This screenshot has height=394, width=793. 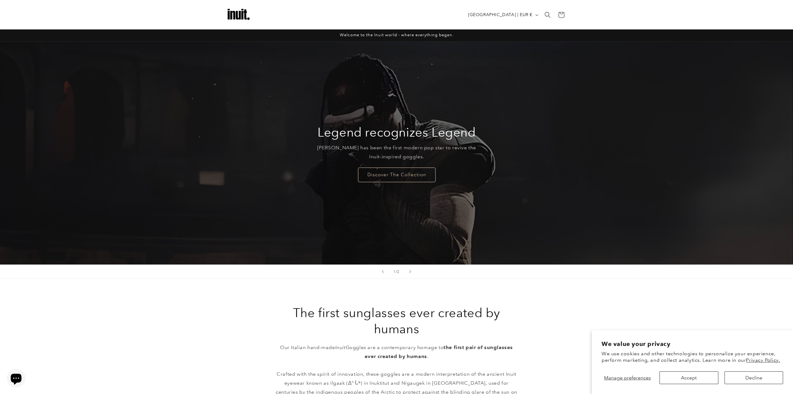 What do you see at coordinates (548, 15) in the screenshot?
I see `summary: Search` at bounding box center [548, 15].